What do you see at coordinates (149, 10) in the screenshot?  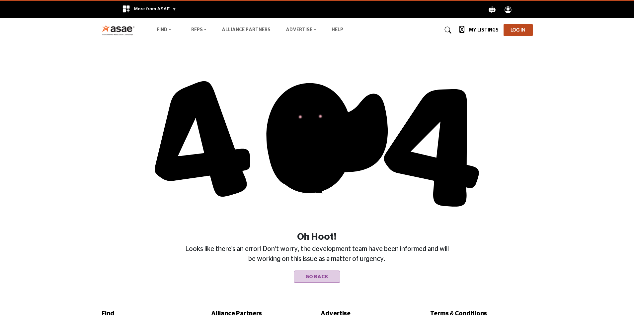 I see `div: More from ASAE` at bounding box center [149, 10].